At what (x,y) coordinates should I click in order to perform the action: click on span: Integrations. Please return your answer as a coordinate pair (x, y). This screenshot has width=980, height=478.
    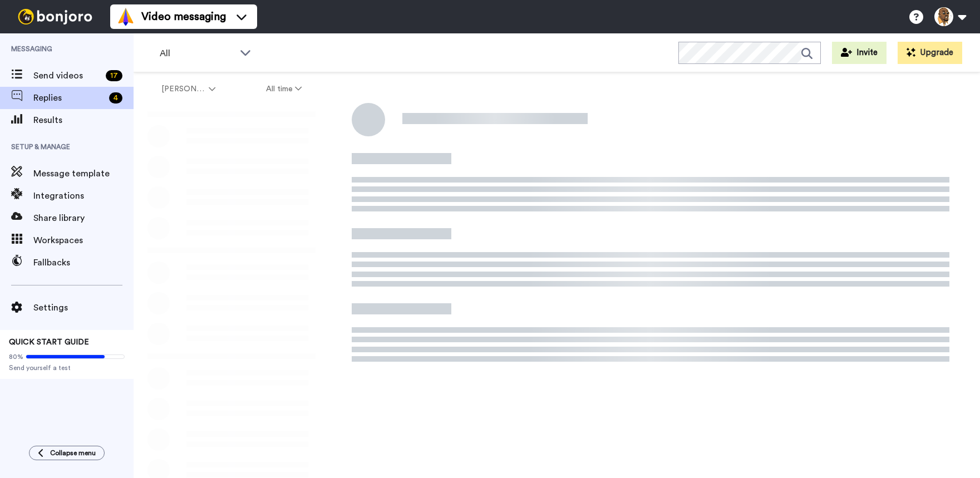
    Looking at the image, I should click on (83, 196).